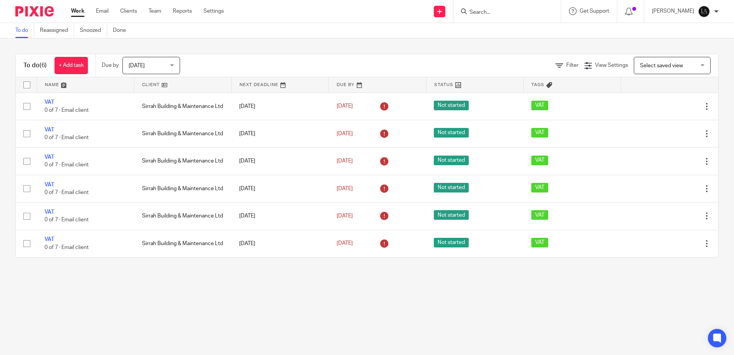 This screenshot has height=355, width=734. Describe the element at coordinates (35, 11) in the screenshot. I see `img: Pixie` at that location.